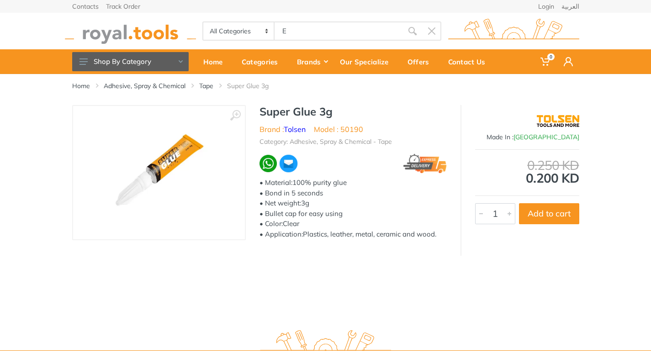 The height and width of the screenshot is (353, 651). Describe the element at coordinates (470, 62) in the screenshot. I see `div: Contact Us` at that location.